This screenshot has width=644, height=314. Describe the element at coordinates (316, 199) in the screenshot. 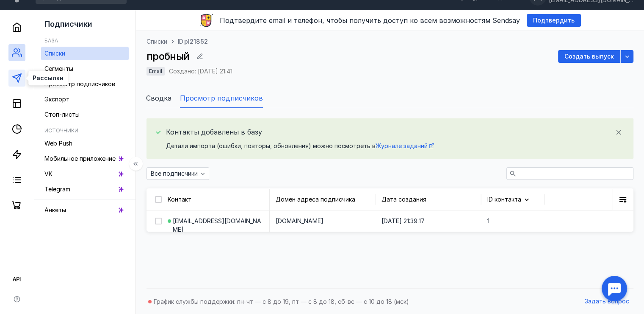

I see `div: Домен адреса подписчика` at that location.